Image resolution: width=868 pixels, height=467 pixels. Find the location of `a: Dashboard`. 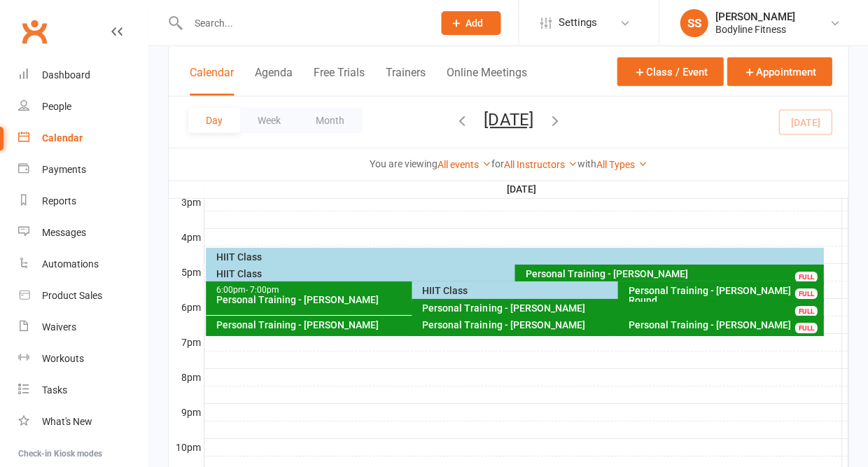

a: Dashboard is located at coordinates (83, 75).